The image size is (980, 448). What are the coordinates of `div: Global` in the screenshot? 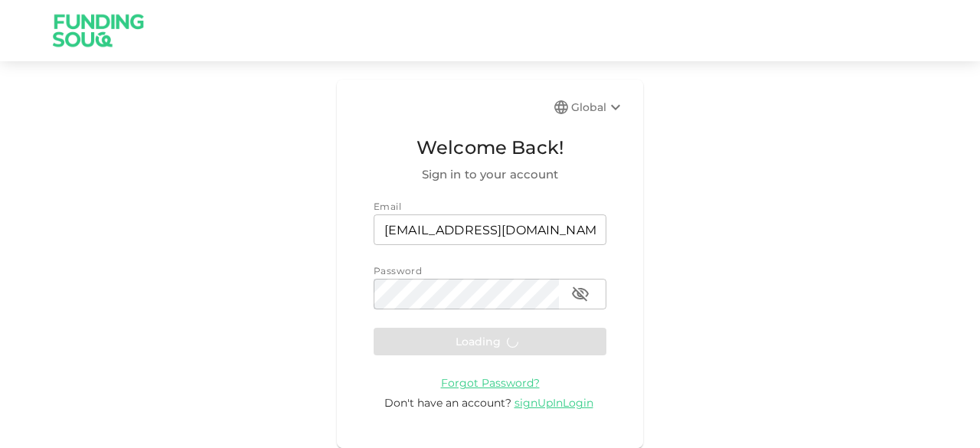 It's located at (598, 107).